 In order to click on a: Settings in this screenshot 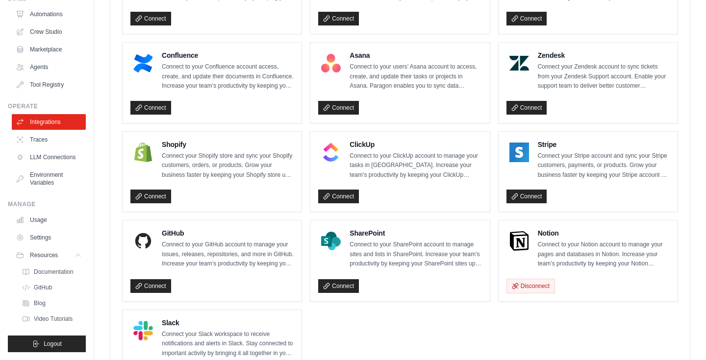, I will do `click(49, 238)`.